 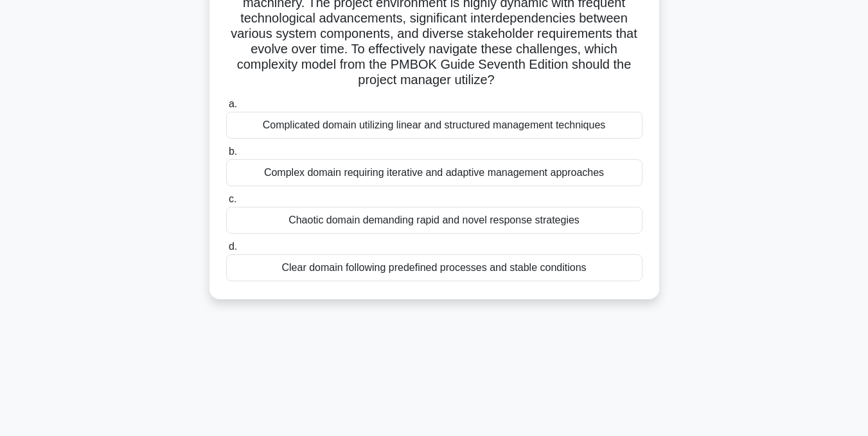 What do you see at coordinates (232, 104) in the screenshot?
I see `span: a.` at bounding box center [232, 104].